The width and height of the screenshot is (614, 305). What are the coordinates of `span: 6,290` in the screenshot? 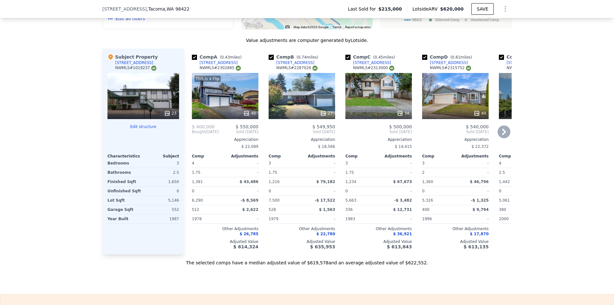 It's located at (197, 200).